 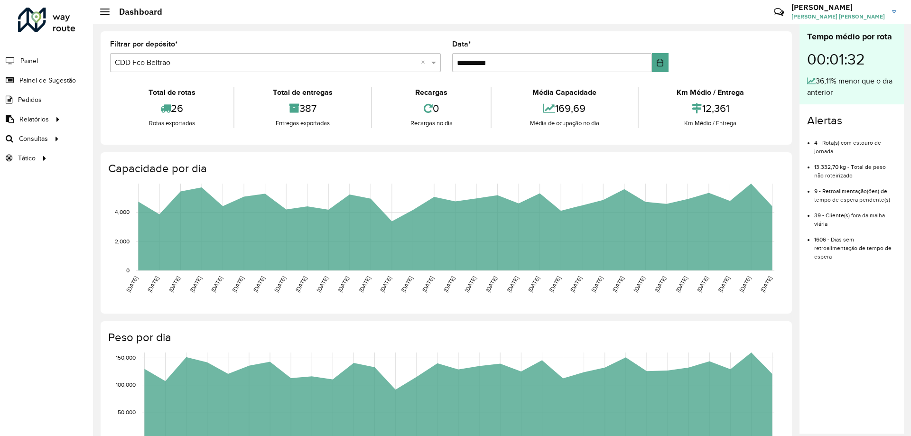 I want to click on div: Entregas exportadas, so click(x=302, y=123).